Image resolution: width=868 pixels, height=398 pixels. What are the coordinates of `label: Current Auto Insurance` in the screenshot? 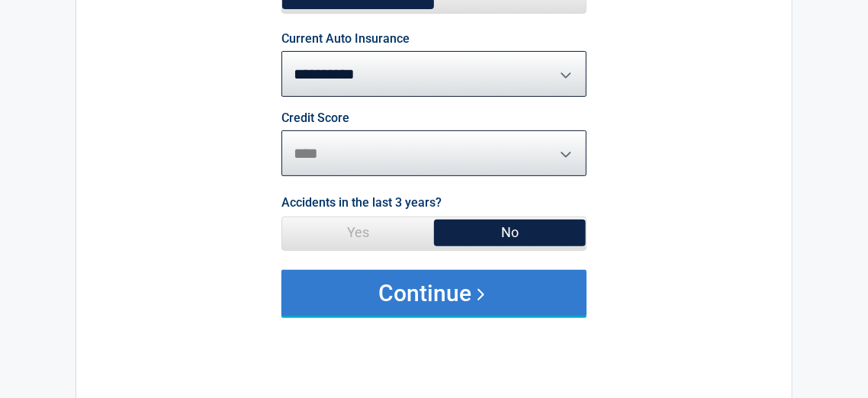 It's located at (345, 39).